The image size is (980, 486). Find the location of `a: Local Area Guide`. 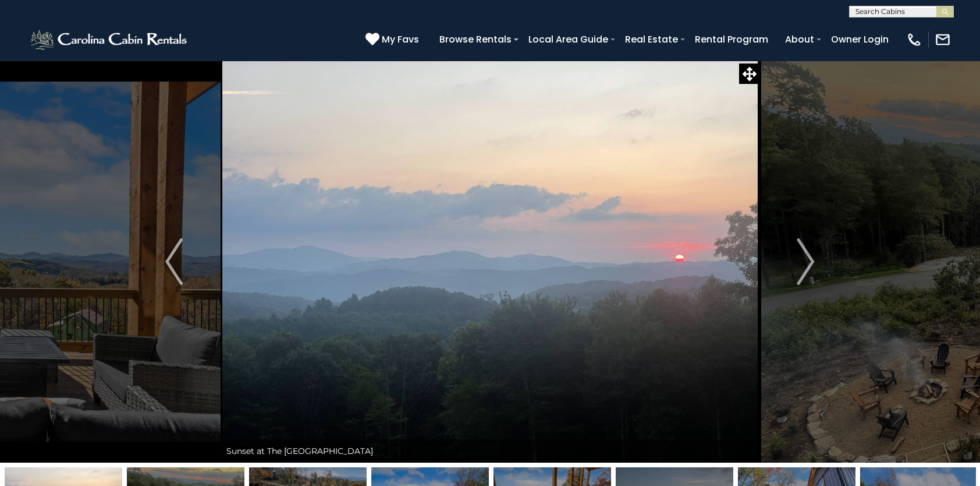

a: Local Area Guide is located at coordinates (568, 39).